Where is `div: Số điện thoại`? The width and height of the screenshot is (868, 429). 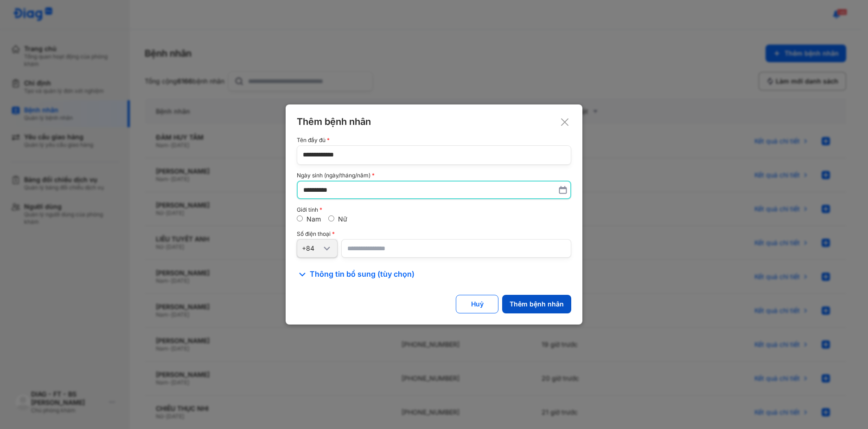 div: Số điện thoại is located at coordinates (434, 234).